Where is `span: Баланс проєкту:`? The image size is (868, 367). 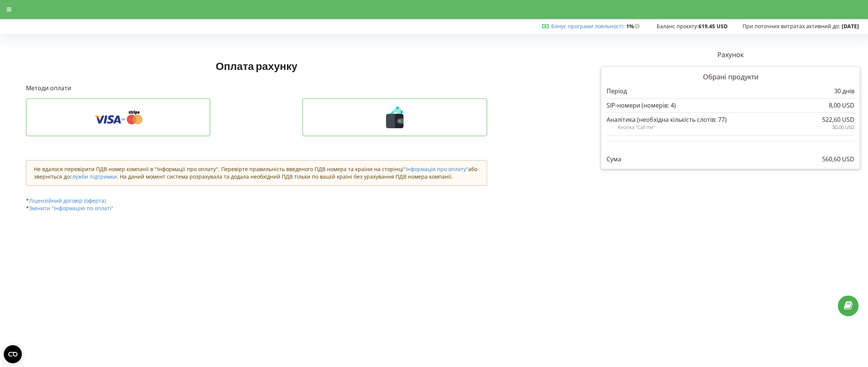
span: Баланс проєкту: is located at coordinates (677, 26).